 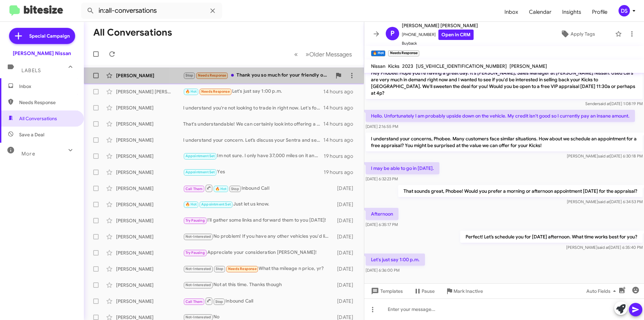 I want to click on small: 🔥 Hot, so click(x=378, y=53).